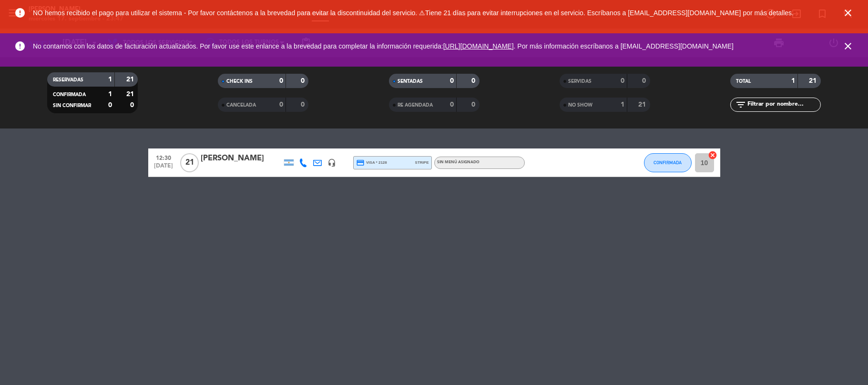  What do you see at coordinates (241, 105) in the screenshot?
I see `span: CANCELADA` at bounding box center [241, 105].